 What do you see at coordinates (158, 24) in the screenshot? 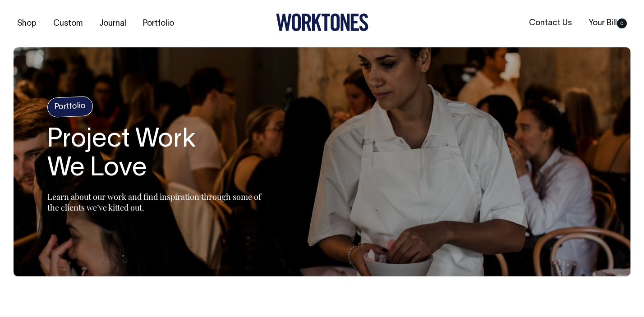
I see `a: Portfolio` at bounding box center [158, 24].